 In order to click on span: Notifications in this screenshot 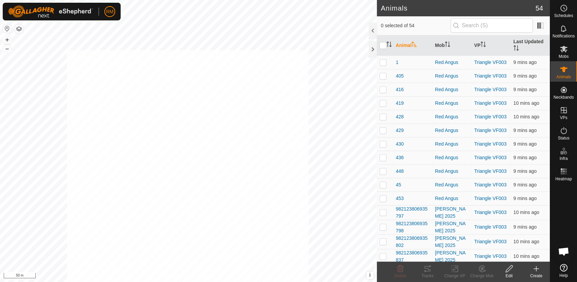, I will do `click(564, 36)`.